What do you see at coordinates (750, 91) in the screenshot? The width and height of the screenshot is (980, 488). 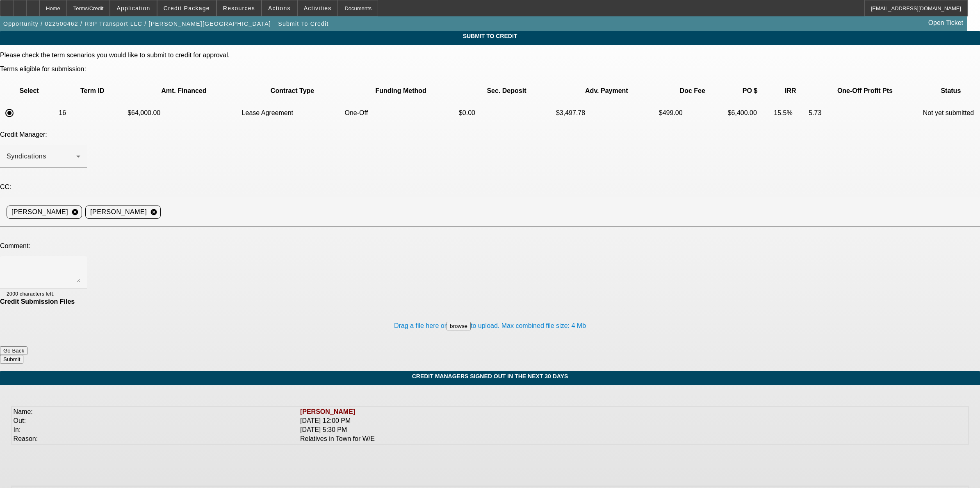 I see `p: PO $` at bounding box center [750, 91].